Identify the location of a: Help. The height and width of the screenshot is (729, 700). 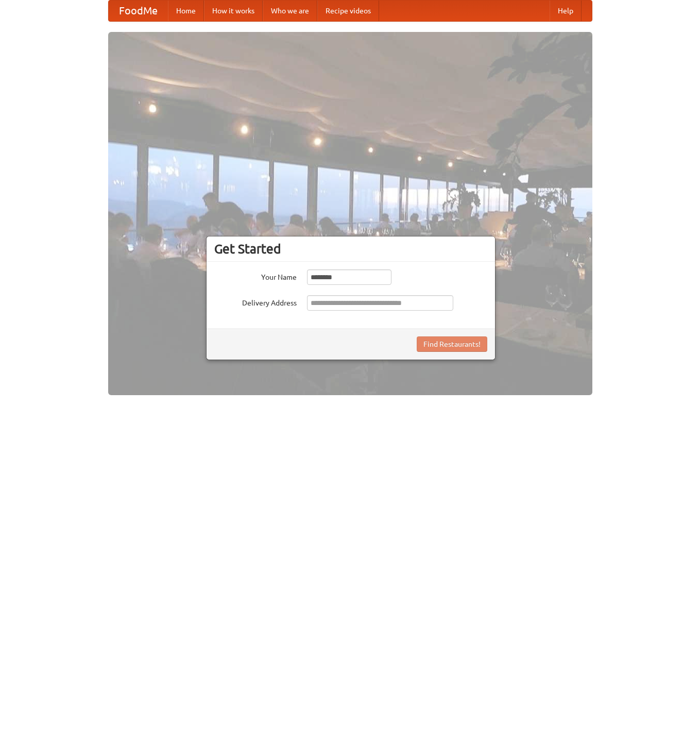
(565, 11).